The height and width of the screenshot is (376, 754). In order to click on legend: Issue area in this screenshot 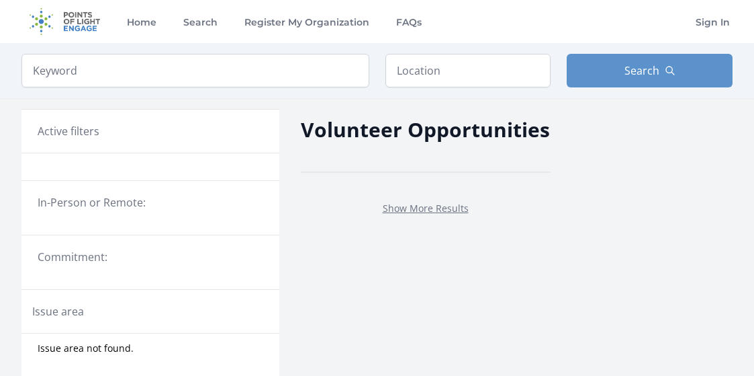, I will do `click(58, 311)`.